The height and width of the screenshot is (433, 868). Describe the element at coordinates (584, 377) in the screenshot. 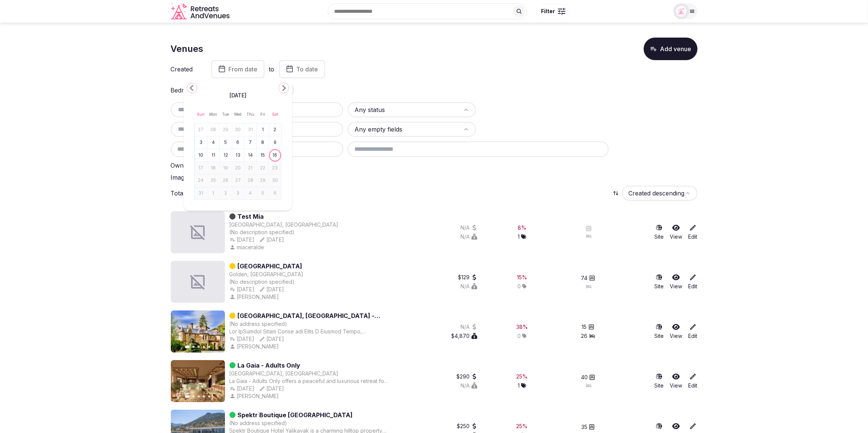

I see `span: 40` at that location.